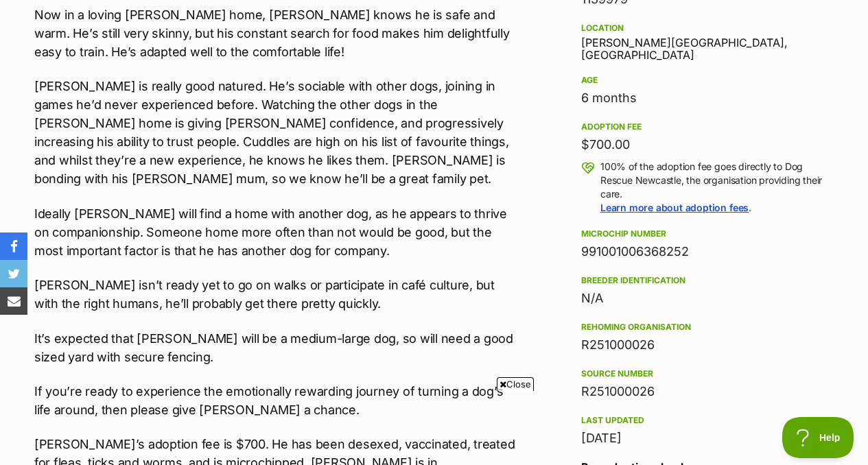 Image resolution: width=868 pixels, height=465 pixels. I want to click on div: $700.00, so click(703, 145).